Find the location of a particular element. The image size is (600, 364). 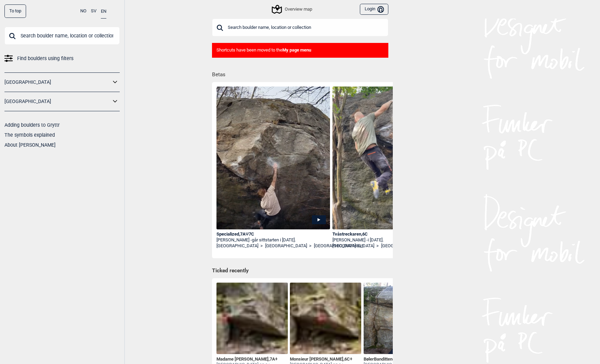

button: Login is located at coordinates (374, 9).